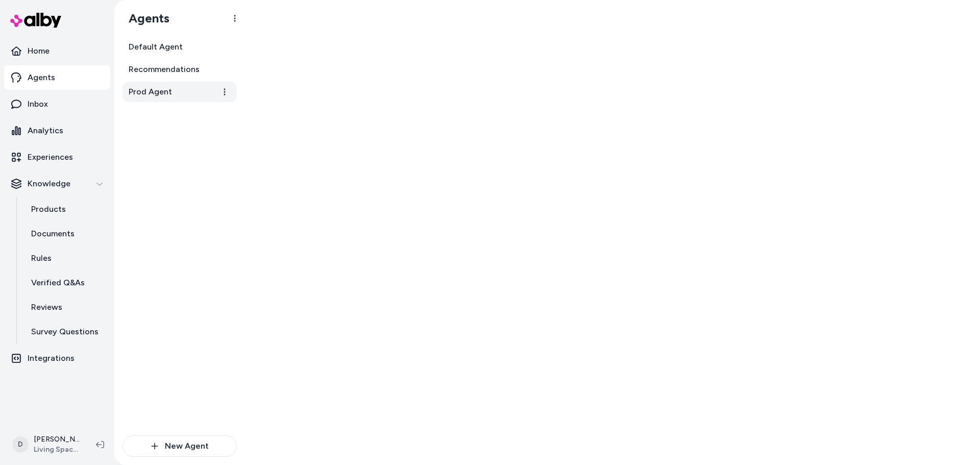 The width and height of the screenshot is (980, 465). Describe the element at coordinates (57, 450) in the screenshot. I see `span: Living Spaces` at that location.